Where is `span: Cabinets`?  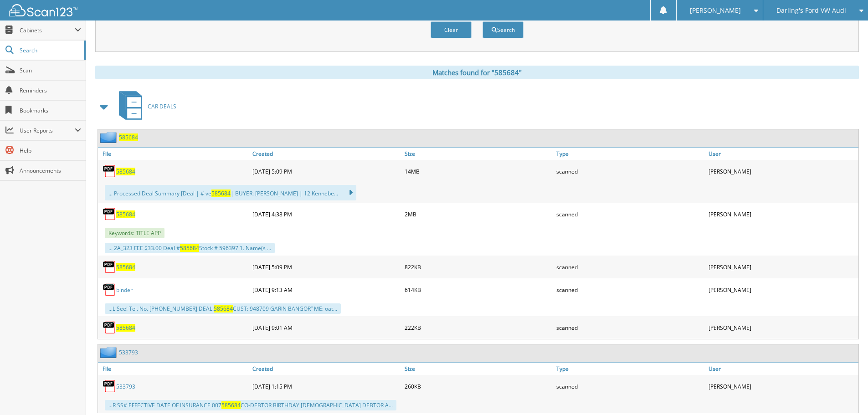
span: Cabinets is located at coordinates (47, 30).